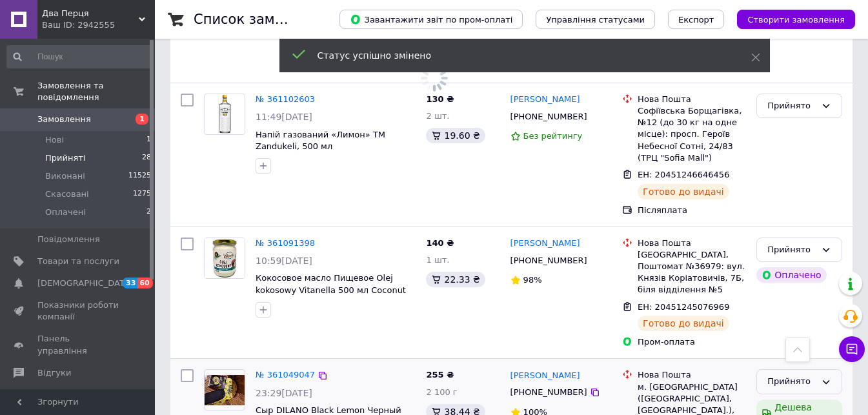 This screenshot has width=868, height=415. I want to click on span: 140 ₴, so click(440, 243).